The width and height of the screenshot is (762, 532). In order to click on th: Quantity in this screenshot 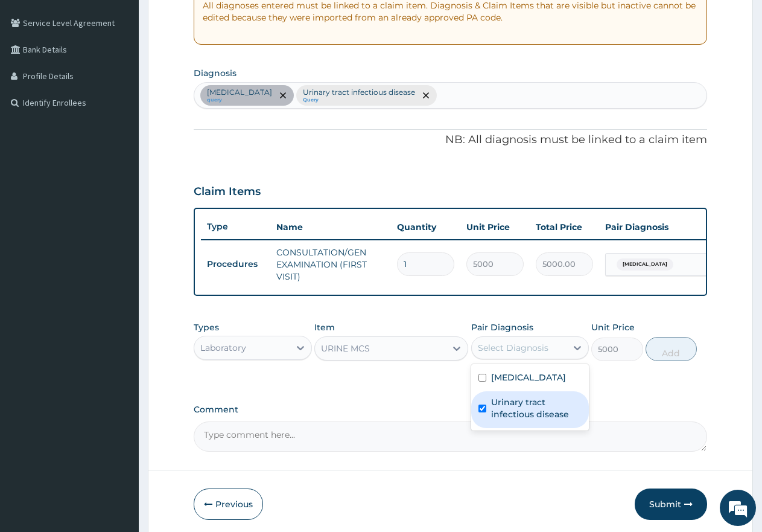, I will do `click(425, 227)`.